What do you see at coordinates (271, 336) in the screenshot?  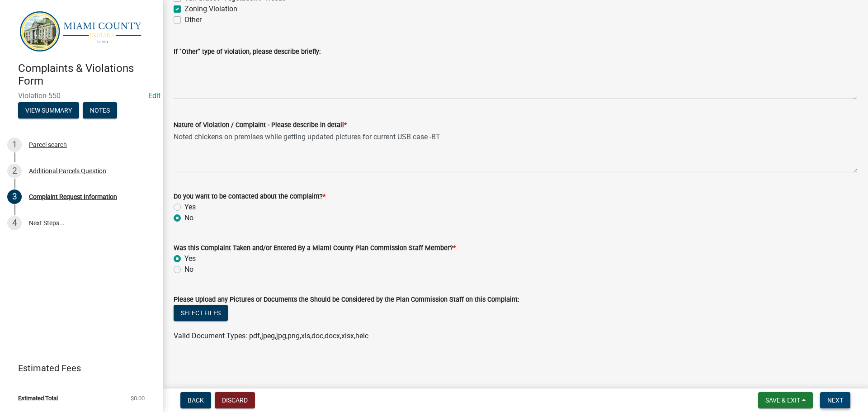 I see `span: Valid Document Types: pdf,jpeg,jpg,png,xls,doc,docx,xlsx,heic` at bounding box center [271, 336].